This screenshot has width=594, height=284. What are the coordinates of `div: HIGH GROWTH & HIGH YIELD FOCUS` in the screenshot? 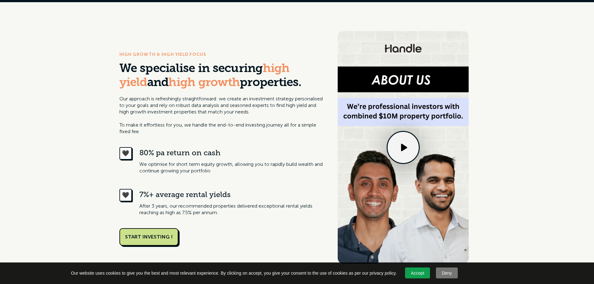 It's located at (222, 55).